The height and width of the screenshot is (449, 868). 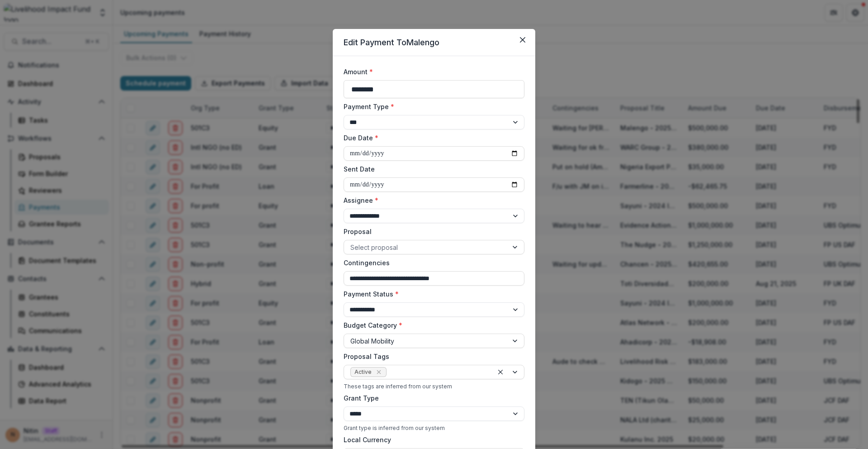 I want to click on div: These tags are inferred from our system, so click(x=434, y=386).